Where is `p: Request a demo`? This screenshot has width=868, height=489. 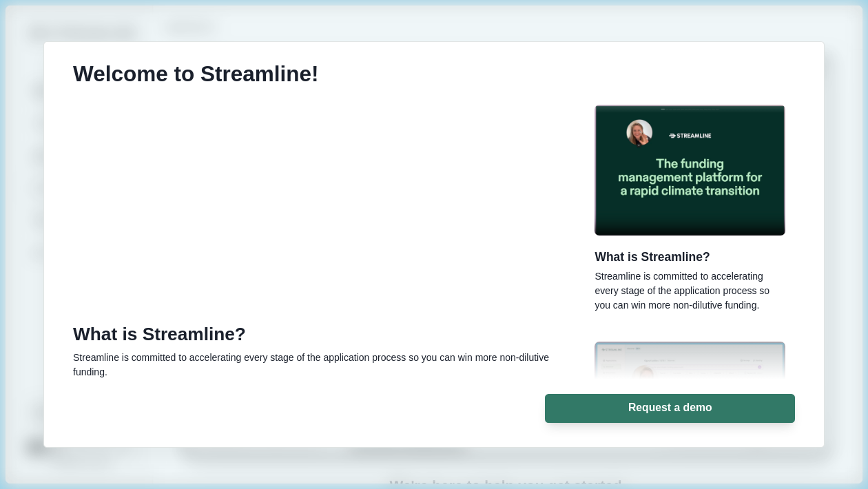 p: Request a demo is located at coordinates (670, 408).